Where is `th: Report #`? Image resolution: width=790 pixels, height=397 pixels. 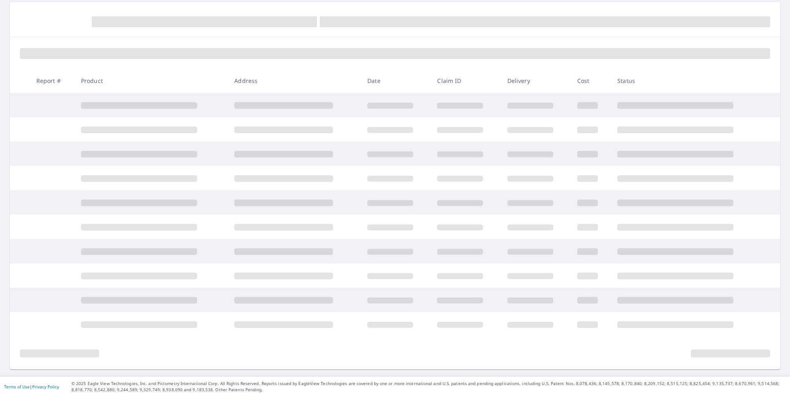
th: Report # is located at coordinates (52, 81).